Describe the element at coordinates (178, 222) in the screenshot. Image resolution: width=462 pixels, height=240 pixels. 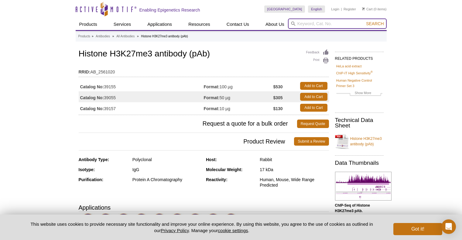
I see `img: Immunofluorescence Validated` at that location.